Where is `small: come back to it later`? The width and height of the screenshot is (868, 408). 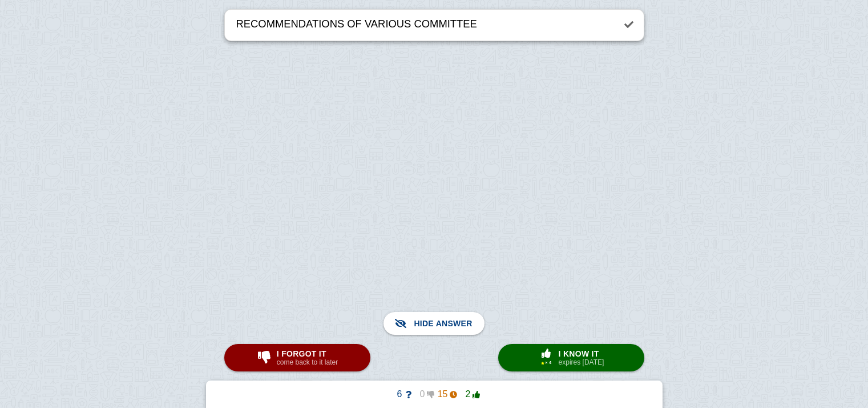
small: come back to it later is located at coordinates (307, 362).